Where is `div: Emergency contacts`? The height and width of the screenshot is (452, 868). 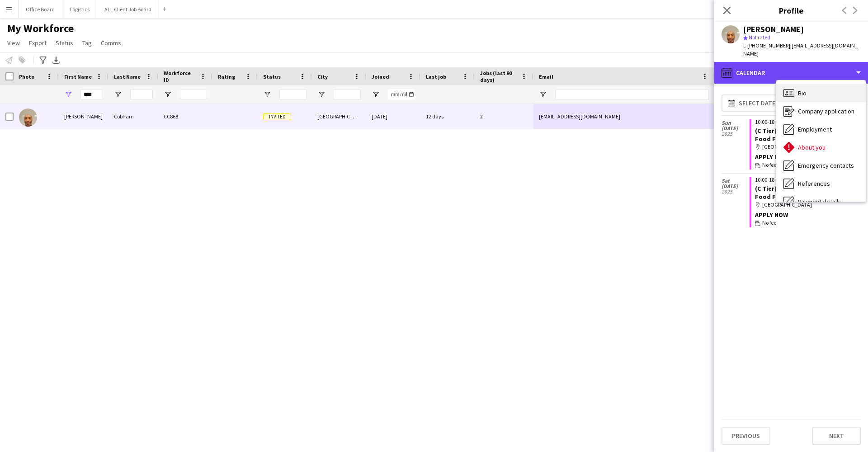 div: Emergency contacts is located at coordinates (821, 165).